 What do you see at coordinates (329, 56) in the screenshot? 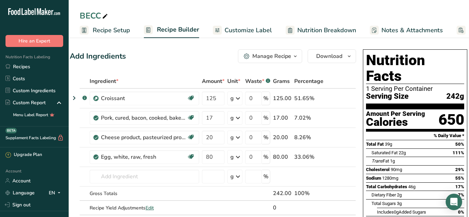
I see `span: Download` at bounding box center [329, 56].